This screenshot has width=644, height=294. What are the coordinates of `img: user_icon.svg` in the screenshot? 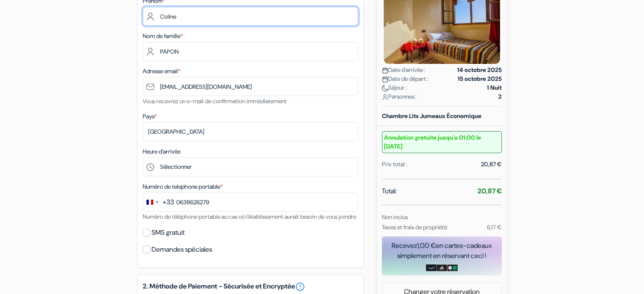 It's located at (385, 96).